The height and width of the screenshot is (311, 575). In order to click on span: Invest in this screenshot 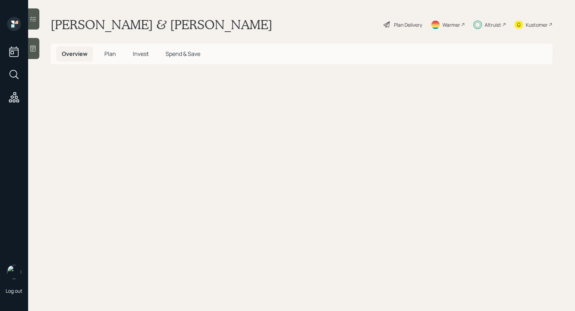, I will do `click(140, 54)`.